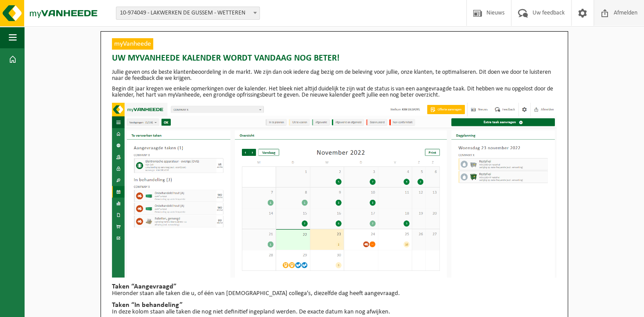  I want to click on span: 10-974049 - LAKWERKEN DE GUSSEM - WETTEREN, so click(188, 13).